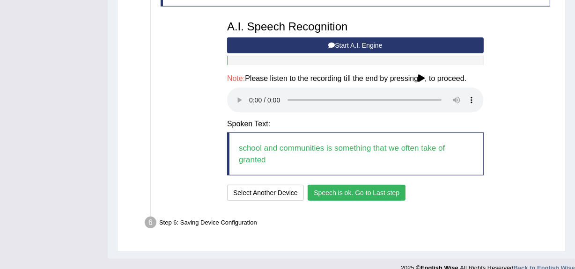 The image size is (575, 269). Describe the element at coordinates (356, 27) in the screenshot. I see `h3: A.I. Speech Recognition` at that location.